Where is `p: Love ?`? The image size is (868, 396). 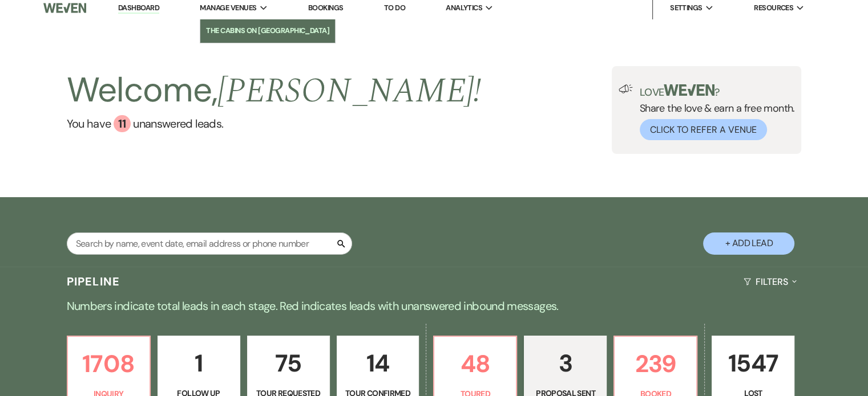 p: Love ? is located at coordinates (717, 91).